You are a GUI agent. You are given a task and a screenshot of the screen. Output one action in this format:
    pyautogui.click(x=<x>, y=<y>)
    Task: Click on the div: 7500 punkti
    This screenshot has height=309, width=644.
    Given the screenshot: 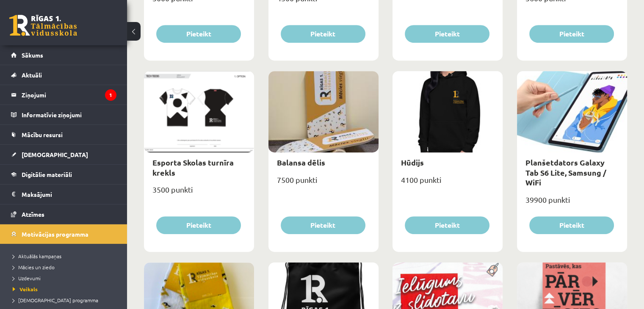 What is the action you would take?
    pyautogui.click(x=324, y=183)
    